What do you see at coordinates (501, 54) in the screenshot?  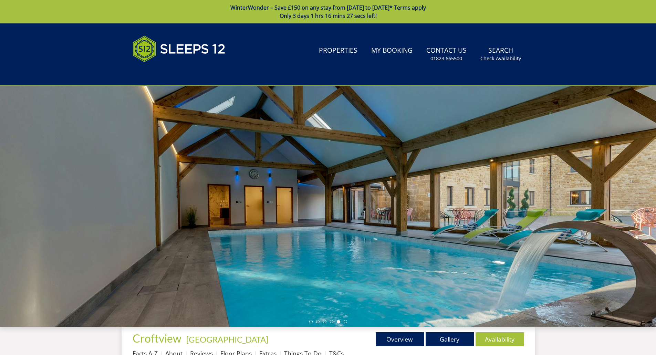 I see `a: SearchCheck Availability` at bounding box center [501, 54].